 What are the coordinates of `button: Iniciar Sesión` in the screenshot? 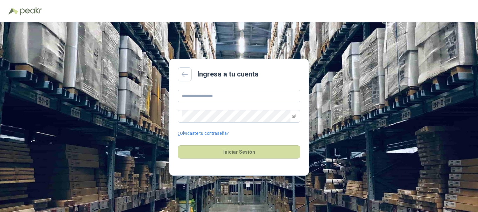 It's located at (239, 152).